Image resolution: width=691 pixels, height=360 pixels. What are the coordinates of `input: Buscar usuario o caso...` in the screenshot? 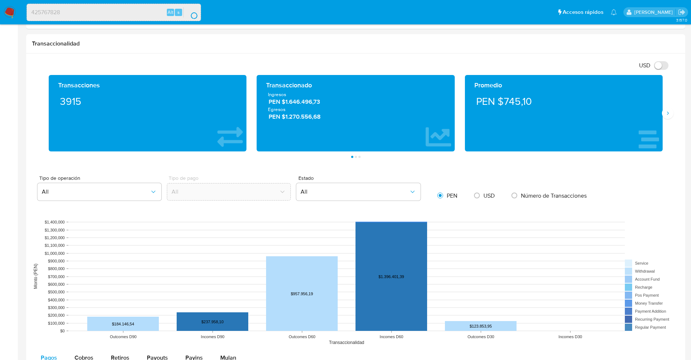 It's located at (114, 12).